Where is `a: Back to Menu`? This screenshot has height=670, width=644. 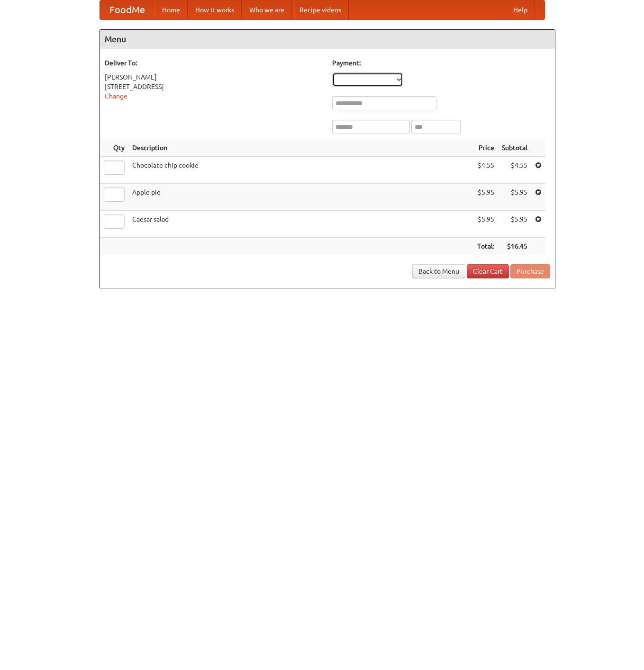
a: Back to Menu is located at coordinates (439, 272).